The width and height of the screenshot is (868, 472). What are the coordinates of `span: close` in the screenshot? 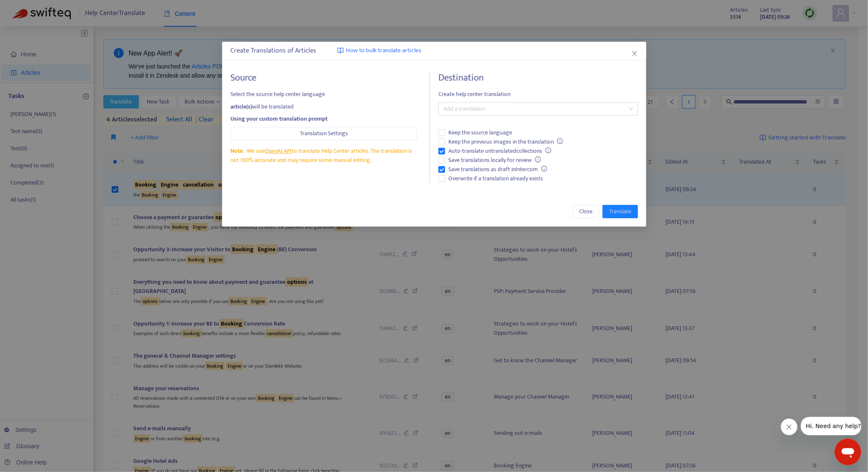 It's located at (634, 54).